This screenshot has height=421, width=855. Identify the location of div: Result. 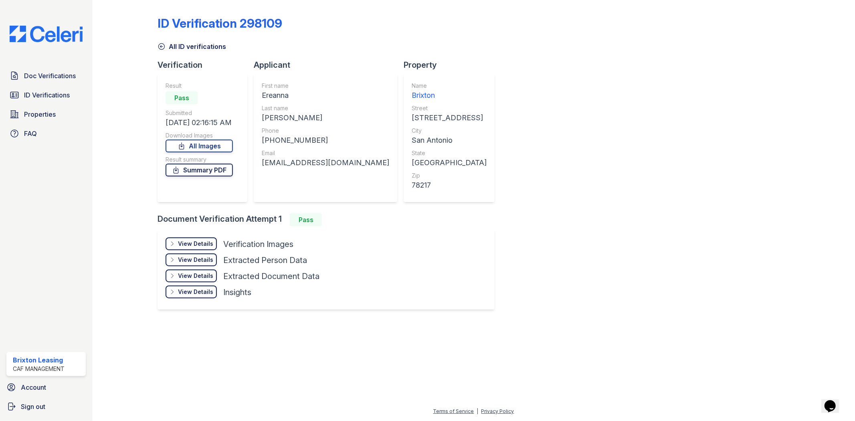
(199, 86).